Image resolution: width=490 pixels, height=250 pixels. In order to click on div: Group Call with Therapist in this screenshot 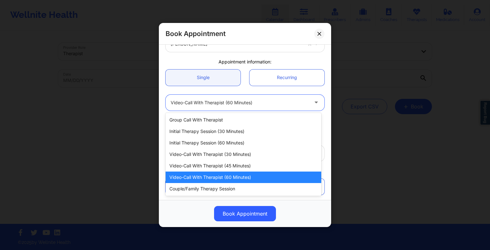, I will do `click(243, 120)`.